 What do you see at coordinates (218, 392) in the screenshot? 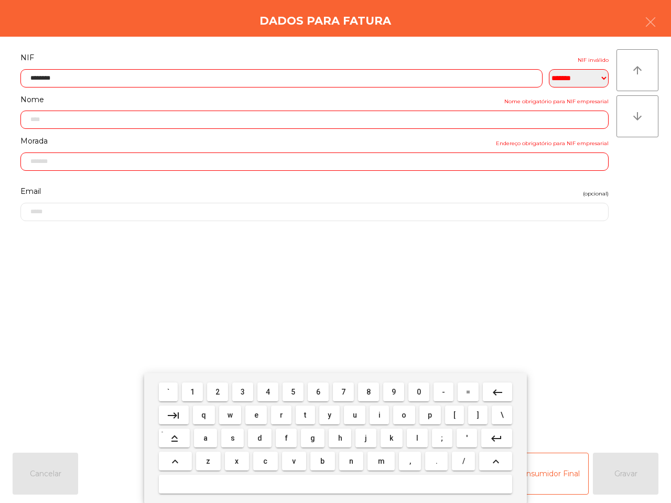
I see `span: 2` at bounding box center [218, 392].